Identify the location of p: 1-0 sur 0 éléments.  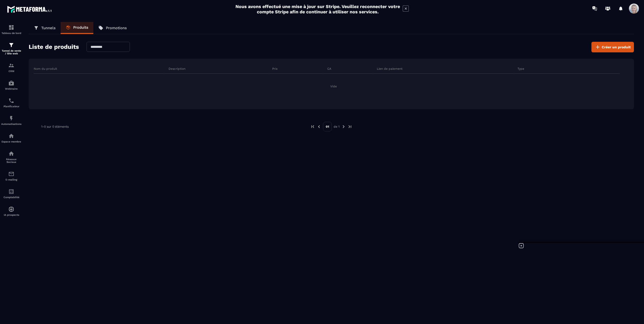
(55, 127).